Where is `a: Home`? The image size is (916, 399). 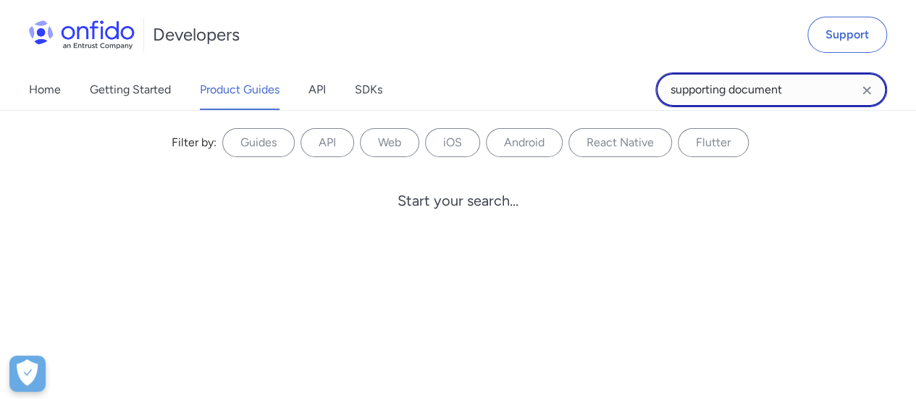
a: Home is located at coordinates (45, 90).